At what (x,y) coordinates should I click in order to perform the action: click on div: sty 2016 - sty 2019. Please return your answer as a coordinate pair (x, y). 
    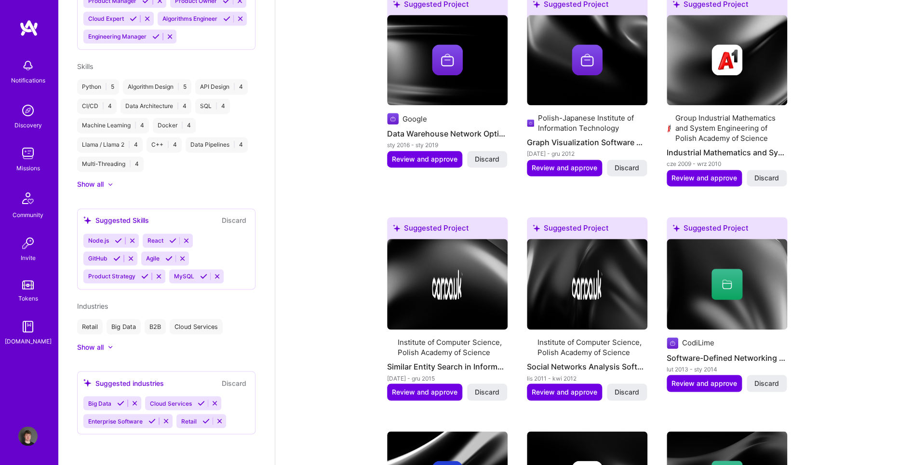
    Looking at the image, I should click on (447, 145).